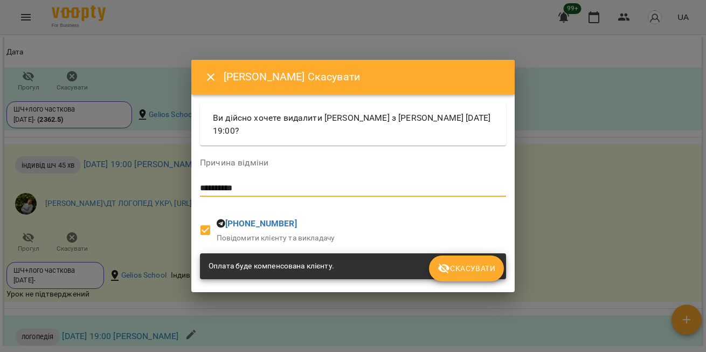 This screenshot has height=352, width=706. What do you see at coordinates (276, 238) in the screenshot?
I see `p: Повідомити клієнту та викладачу` at bounding box center [276, 238].